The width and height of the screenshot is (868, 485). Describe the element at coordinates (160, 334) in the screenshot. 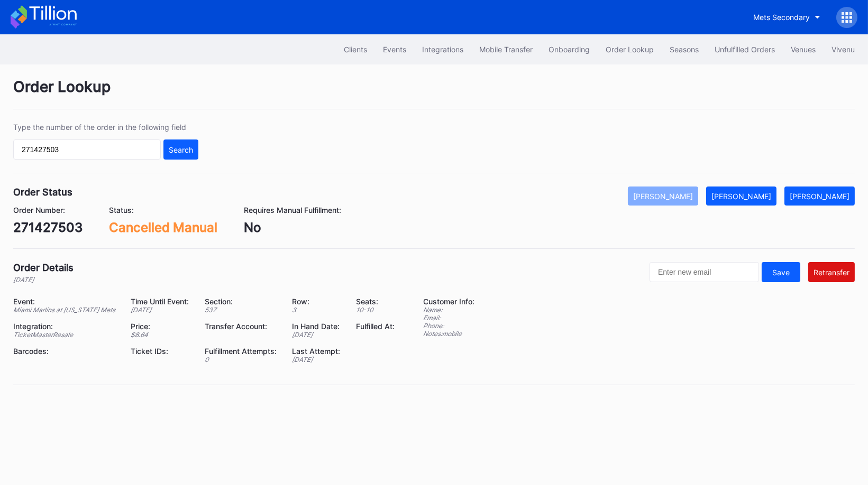

I see `div: $ 8.64` at that location.